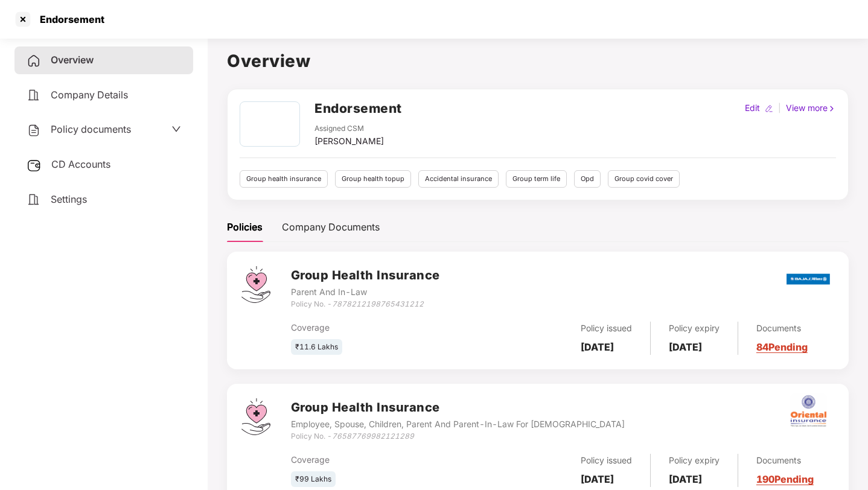  Describe the element at coordinates (316, 348) in the screenshot. I see `div: ₹11.6 Lakhs` at that location.